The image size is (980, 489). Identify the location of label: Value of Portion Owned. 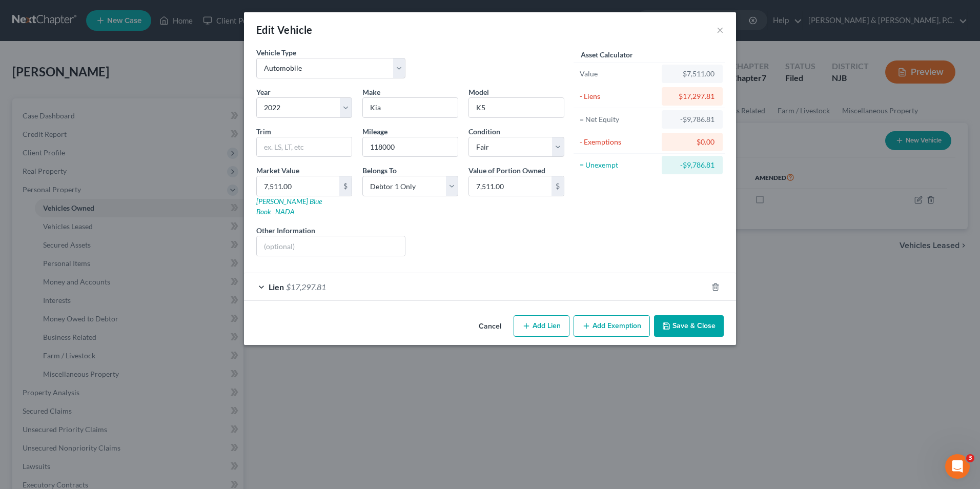
(507, 170).